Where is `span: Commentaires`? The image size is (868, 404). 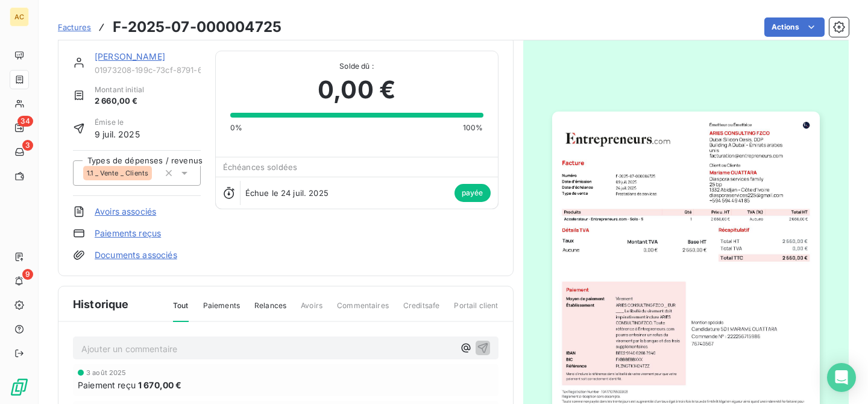
span: Commentaires is located at coordinates (363, 310).